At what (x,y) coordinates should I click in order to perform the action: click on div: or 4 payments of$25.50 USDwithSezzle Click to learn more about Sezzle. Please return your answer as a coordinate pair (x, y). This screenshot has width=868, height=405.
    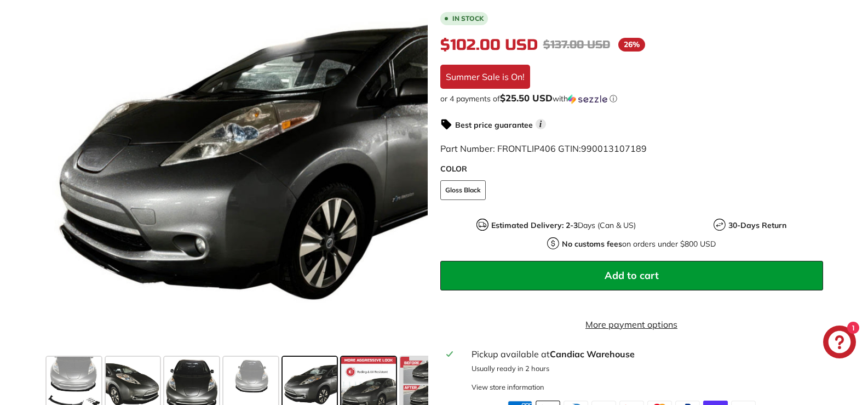
    Looking at the image, I should click on (631, 98).